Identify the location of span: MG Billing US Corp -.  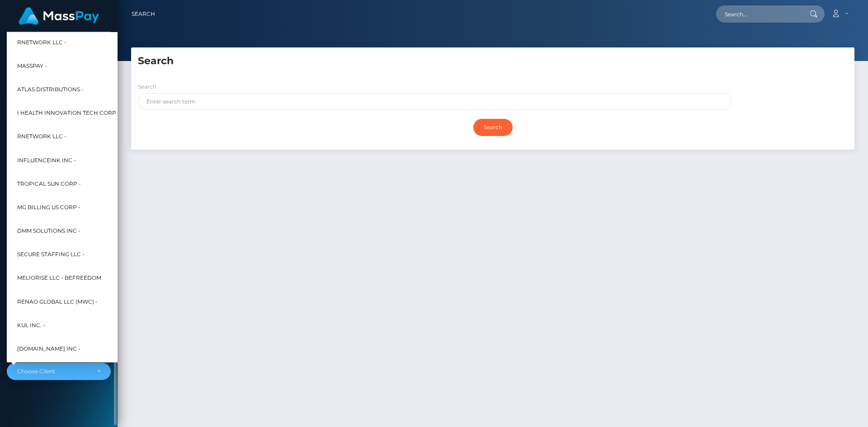
(48, 207).